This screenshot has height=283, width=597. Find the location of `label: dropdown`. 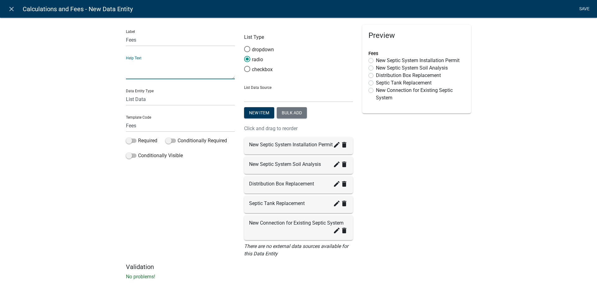

label: dropdown is located at coordinates (259, 50).